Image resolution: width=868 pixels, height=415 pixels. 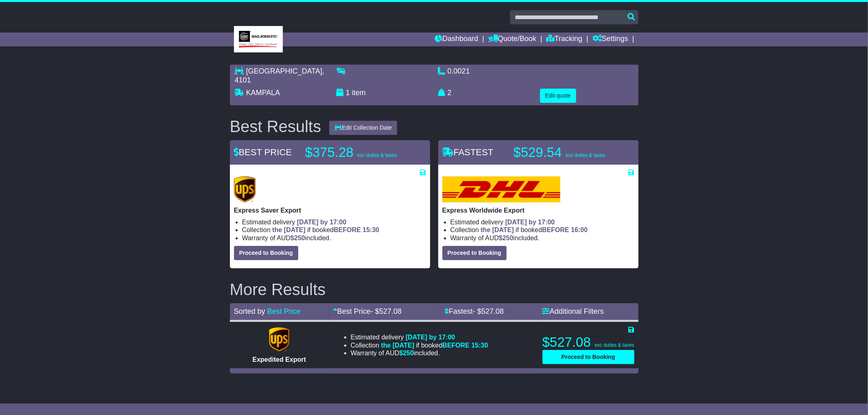 I want to click on button: Edit Collection Date, so click(x=363, y=128).